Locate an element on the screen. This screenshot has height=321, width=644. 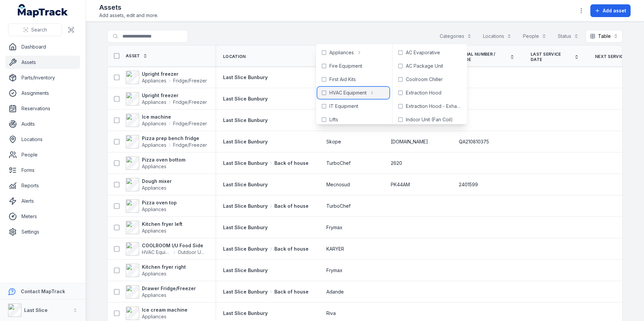
span: Indoor Unit (Fan Coil) is located at coordinates (429, 120).